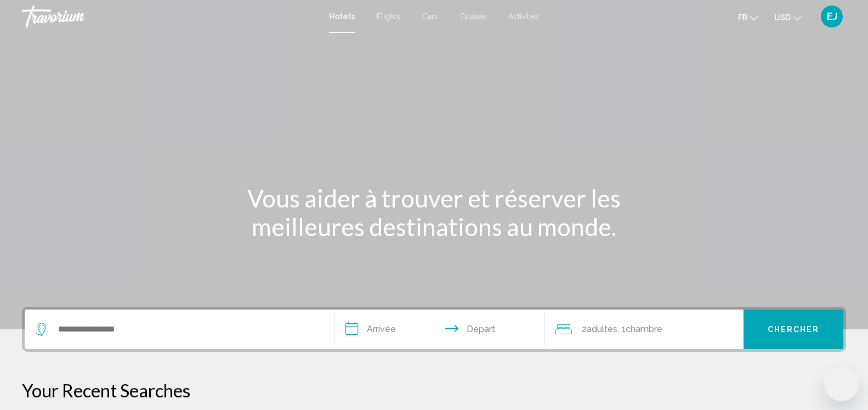 The height and width of the screenshot is (410, 868). What do you see at coordinates (434, 390) in the screenshot?
I see `p: Your Recent Searches` at bounding box center [434, 390].